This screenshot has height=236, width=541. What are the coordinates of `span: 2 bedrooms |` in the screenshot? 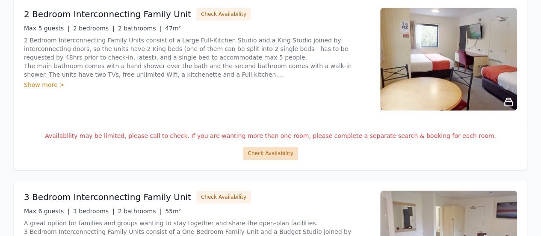 It's located at (94, 28).